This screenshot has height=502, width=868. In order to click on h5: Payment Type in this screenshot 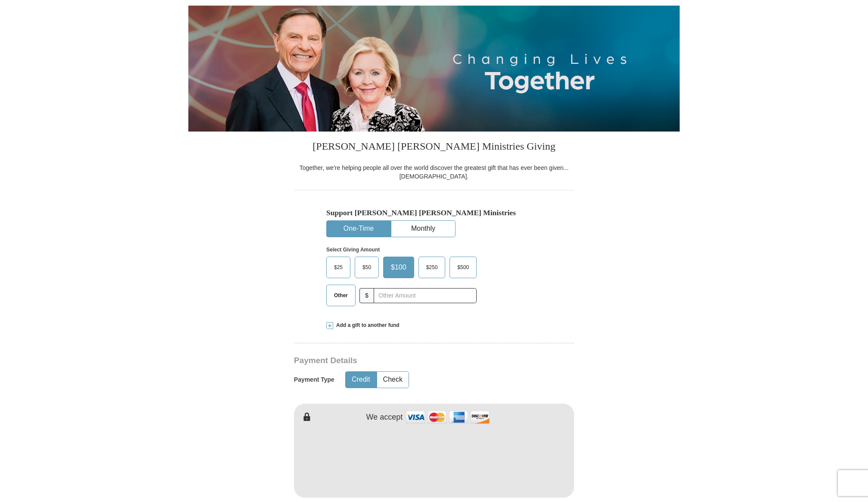, I will do `click(315, 379)`.